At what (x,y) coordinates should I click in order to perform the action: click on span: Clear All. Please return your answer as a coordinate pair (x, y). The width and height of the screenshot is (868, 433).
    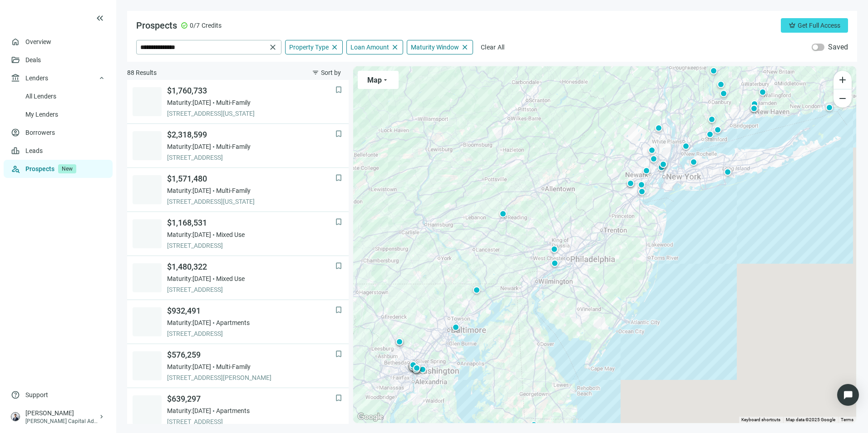
    Looking at the image, I should click on (492, 47).